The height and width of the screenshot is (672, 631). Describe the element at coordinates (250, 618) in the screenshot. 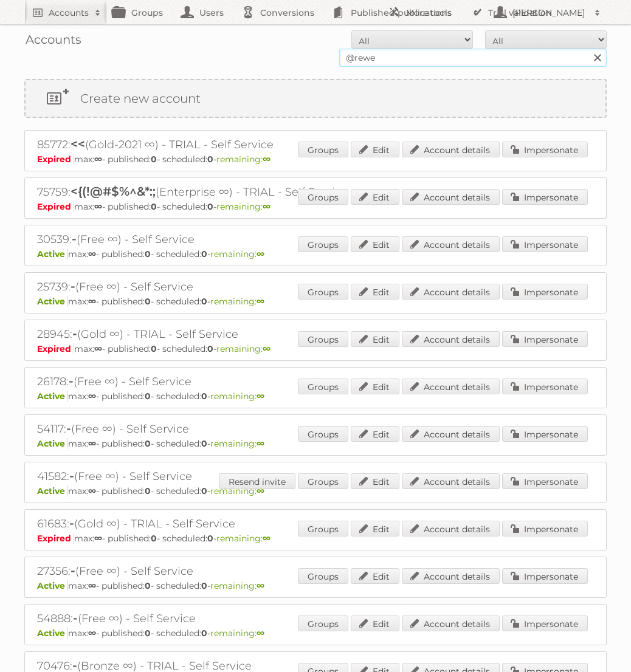

I see `h2: 54888: (Free ∞) - Self Service` at that location.